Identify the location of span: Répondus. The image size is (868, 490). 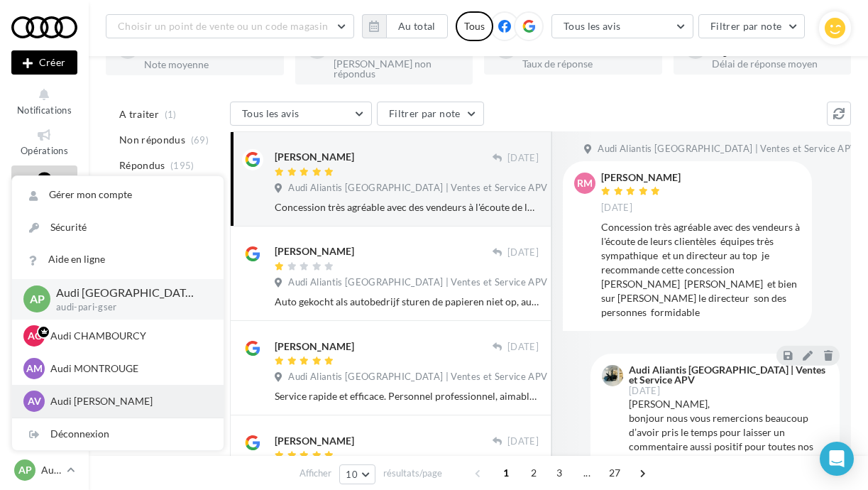
(142, 165).